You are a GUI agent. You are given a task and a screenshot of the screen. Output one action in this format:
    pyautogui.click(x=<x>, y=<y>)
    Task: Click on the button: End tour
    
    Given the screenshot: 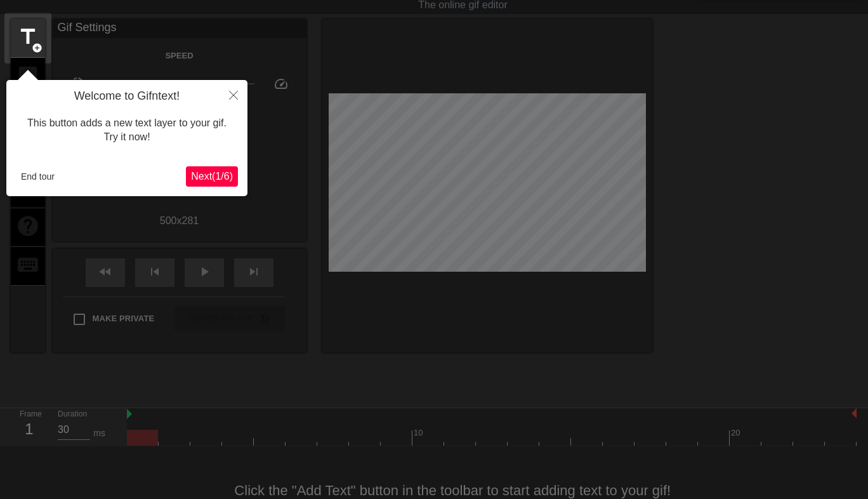 What is the action you would take?
    pyautogui.click(x=37, y=177)
    